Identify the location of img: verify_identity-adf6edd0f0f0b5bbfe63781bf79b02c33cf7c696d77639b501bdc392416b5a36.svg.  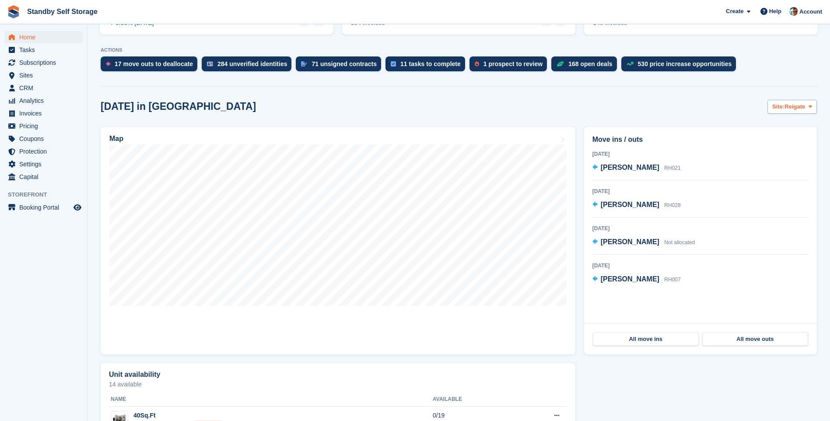
(210, 64).